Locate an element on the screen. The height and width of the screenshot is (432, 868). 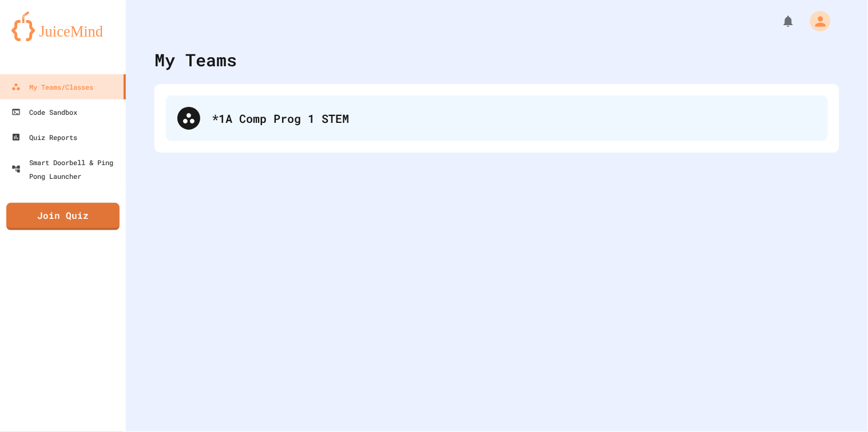
img: logo-orange.svg is located at coordinates (63, 26).